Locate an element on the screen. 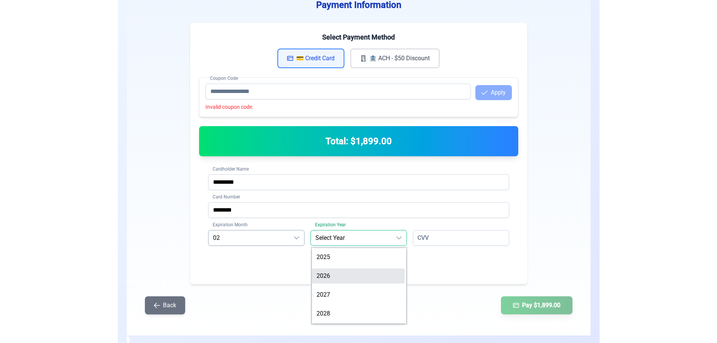 The width and height of the screenshot is (717, 343). span: 2028 is located at coordinates (323, 313).